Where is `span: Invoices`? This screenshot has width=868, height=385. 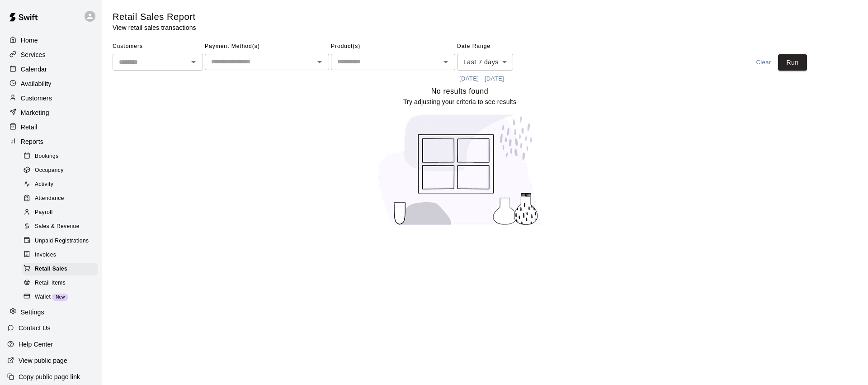 span: Invoices is located at coordinates (45, 255).